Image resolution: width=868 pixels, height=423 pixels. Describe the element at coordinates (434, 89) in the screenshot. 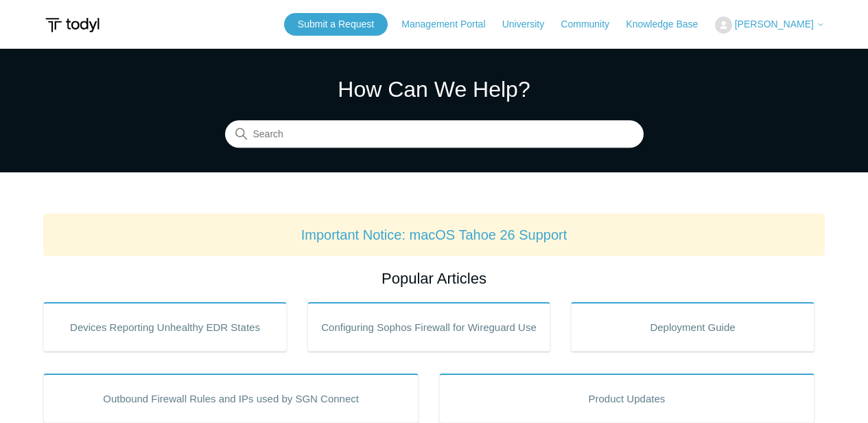

I see `h1: How Can We Help?` at that location.